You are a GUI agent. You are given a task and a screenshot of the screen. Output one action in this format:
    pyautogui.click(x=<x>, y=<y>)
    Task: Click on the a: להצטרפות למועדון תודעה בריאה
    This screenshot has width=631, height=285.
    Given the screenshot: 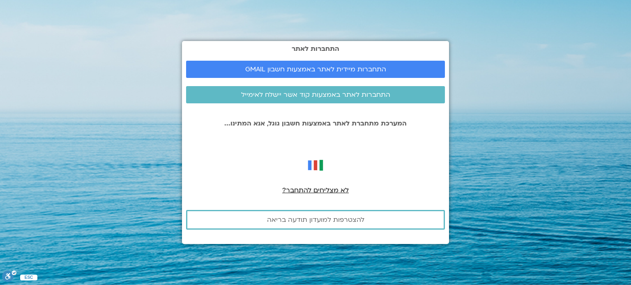 What is the action you would take?
    pyautogui.click(x=315, y=220)
    